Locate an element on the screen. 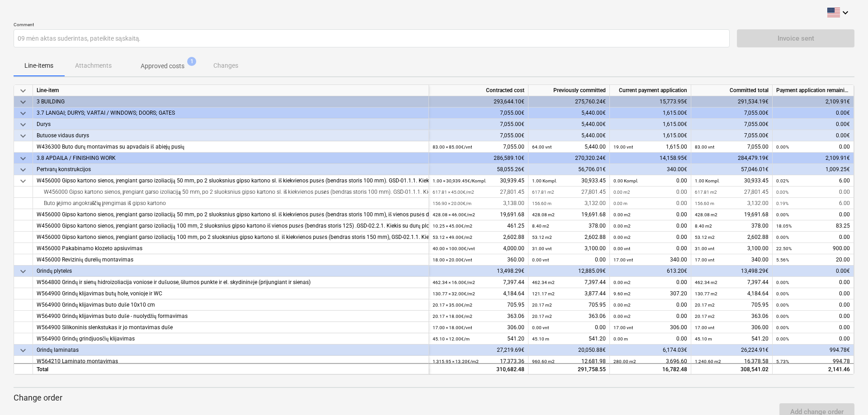 The image size is (868, 415). small: 83.00 vnt is located at coordinates (705, 147).